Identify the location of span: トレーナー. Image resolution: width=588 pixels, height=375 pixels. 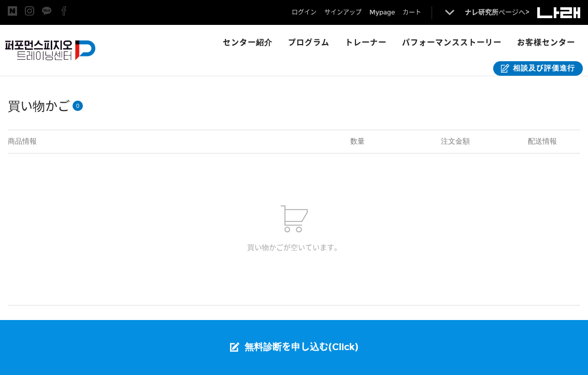
(366, 42).